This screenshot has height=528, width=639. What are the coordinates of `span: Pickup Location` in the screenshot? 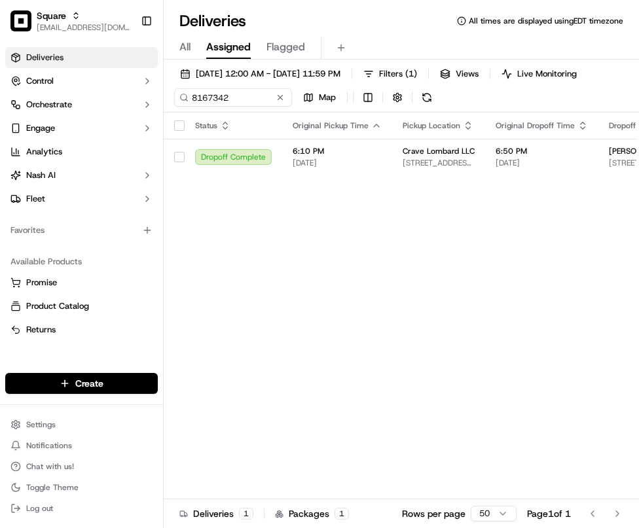 It's located at (431, 126).